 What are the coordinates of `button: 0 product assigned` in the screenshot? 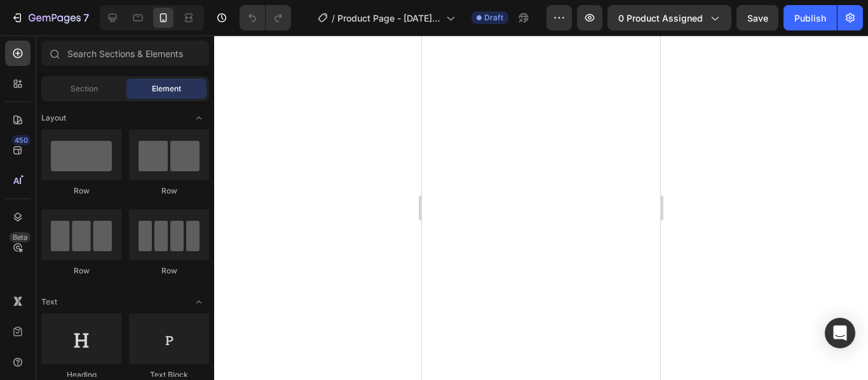 It's located at (669, 18).